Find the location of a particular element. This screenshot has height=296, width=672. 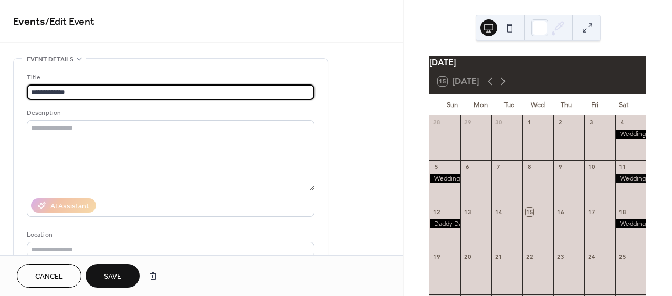

div: 23 is located at coordinates (560, 257).